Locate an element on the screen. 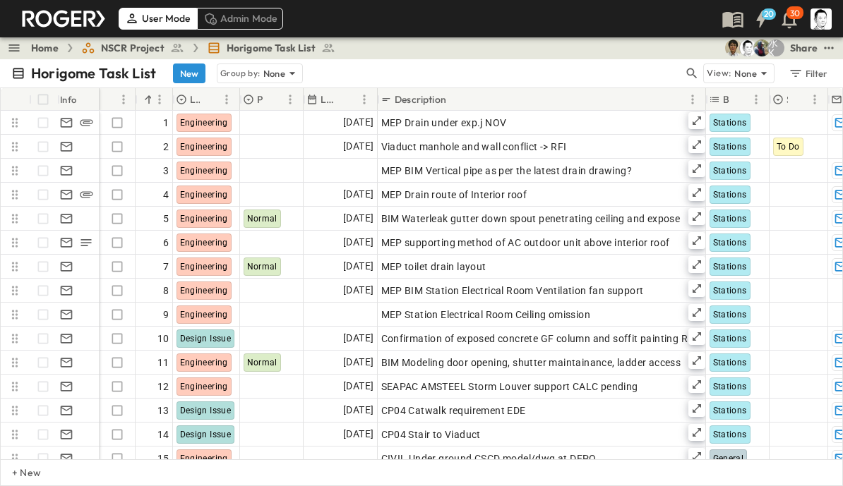 The image size is (843, 486). span: 10 is located at coordinates (163, 339).